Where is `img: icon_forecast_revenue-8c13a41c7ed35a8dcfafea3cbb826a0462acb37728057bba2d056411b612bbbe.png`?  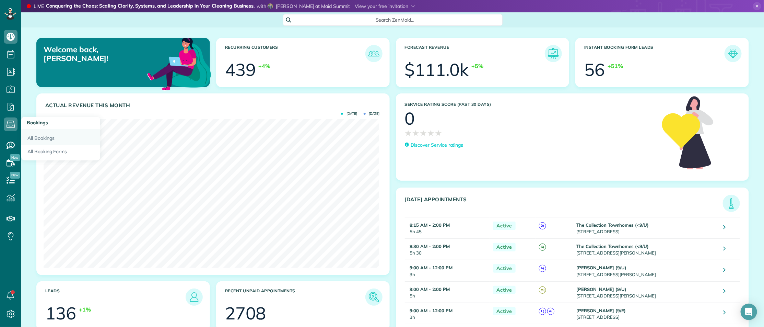
img: icon_forecast_revenue-8c13a41c7ed35a8dcfafea3cbb826a0462acb37728057bba2d056411b612bbbe.png is located at coordinates (554, 54).